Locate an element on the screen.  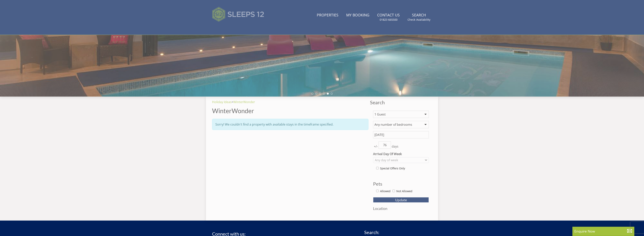
a: My Booking is located at coordinates (358, 15).